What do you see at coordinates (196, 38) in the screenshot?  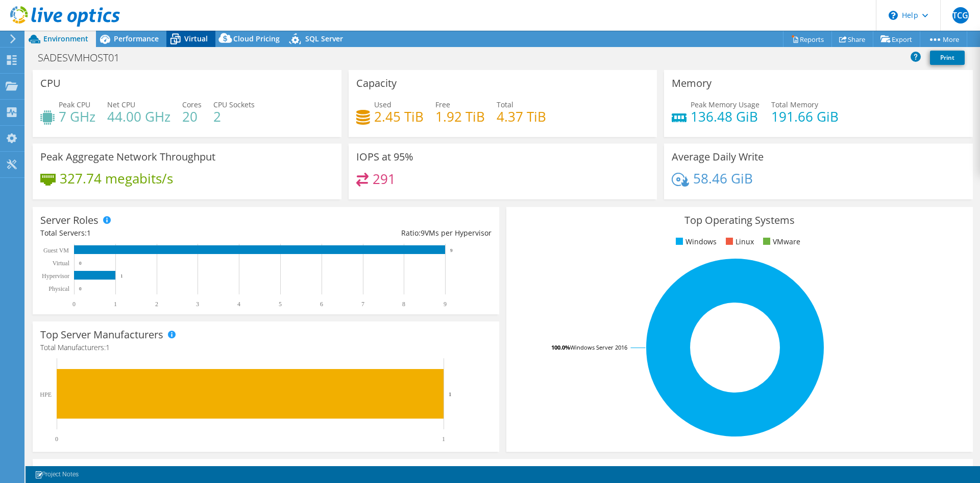 I see `span: Virtual` at bounding box center [196, 38].